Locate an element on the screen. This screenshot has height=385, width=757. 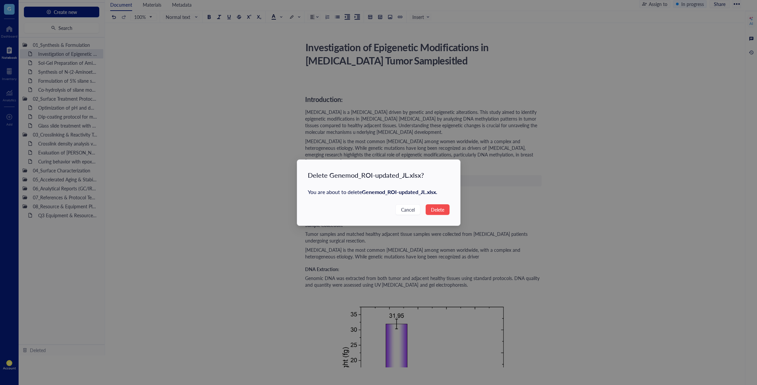
div: Delete Genemod_ROI-updated_JL.xlsx? is located at coordinates (379, 175).